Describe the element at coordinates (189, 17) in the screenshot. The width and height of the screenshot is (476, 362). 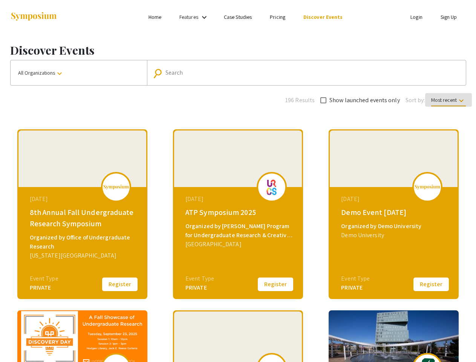
I see `a: Features` at that location.